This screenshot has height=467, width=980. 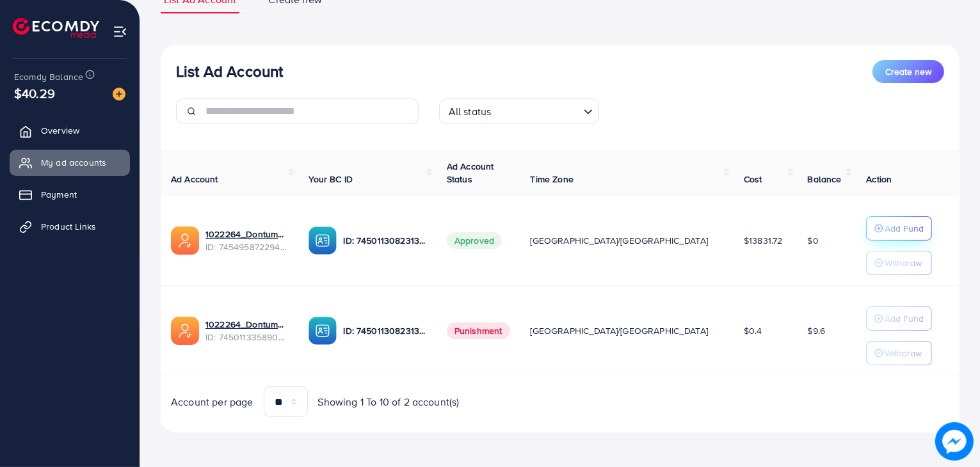 What do you see at coordinates (816, 331) in the screenshot?
I see `span: $9.6` at bounding box center [816, 331].